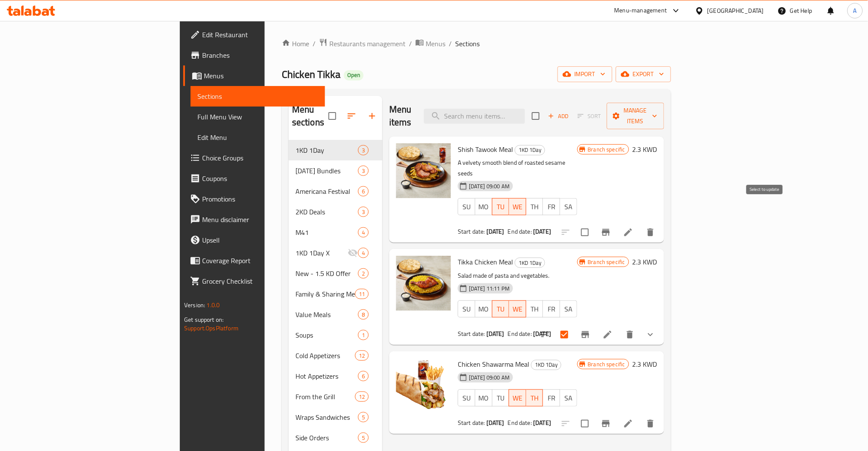 The image size is (868, 451). What do you see at coordinates (335, 191) in the screenshot?
I see `div: Americana Festival6` at bounding box center [335, 191].